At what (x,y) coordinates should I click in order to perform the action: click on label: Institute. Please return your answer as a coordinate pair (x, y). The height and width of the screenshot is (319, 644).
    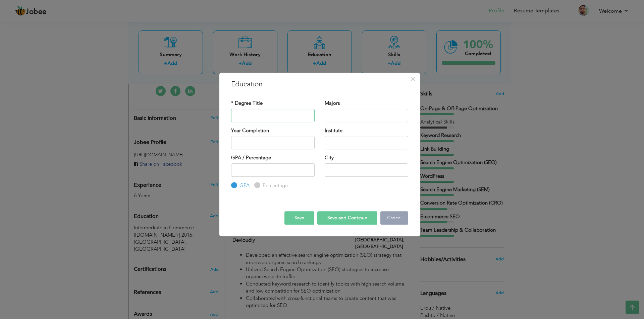
    Looking at the image, I should click on (334, 131).